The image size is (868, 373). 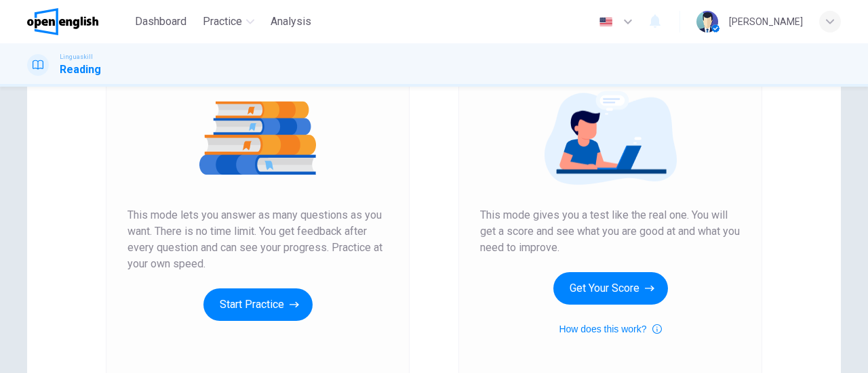 I want to click on span: This mode gives you a test like the real one. You will get a score and see what you are good at a..., so click(x=611, y=231).